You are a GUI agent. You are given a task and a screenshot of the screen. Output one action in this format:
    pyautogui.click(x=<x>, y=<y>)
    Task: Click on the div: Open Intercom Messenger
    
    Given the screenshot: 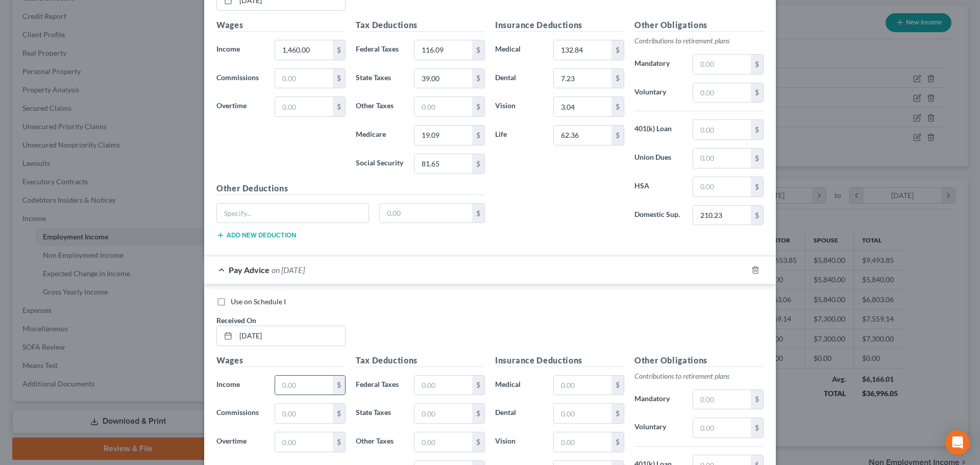 What is the action you would take?
    pyautogui.click(x=957, y=442)
    